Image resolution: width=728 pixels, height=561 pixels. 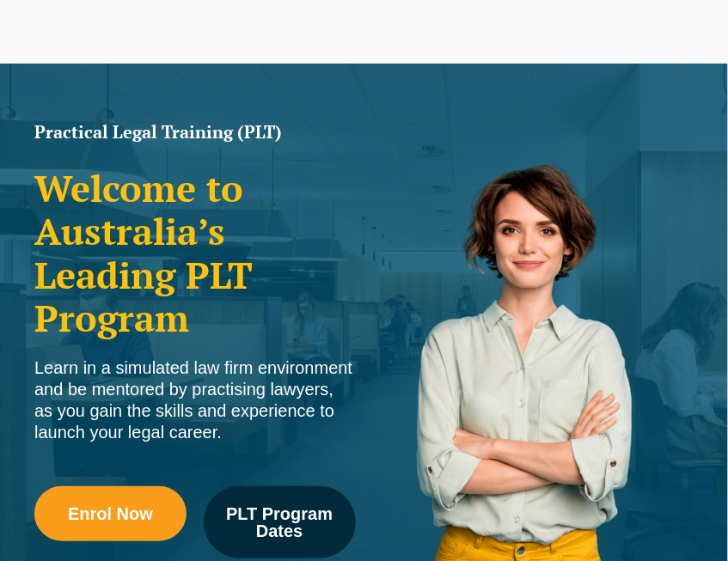 I want to click on h1: Practical Legal Training (PLT), so click(x=195, y=132).